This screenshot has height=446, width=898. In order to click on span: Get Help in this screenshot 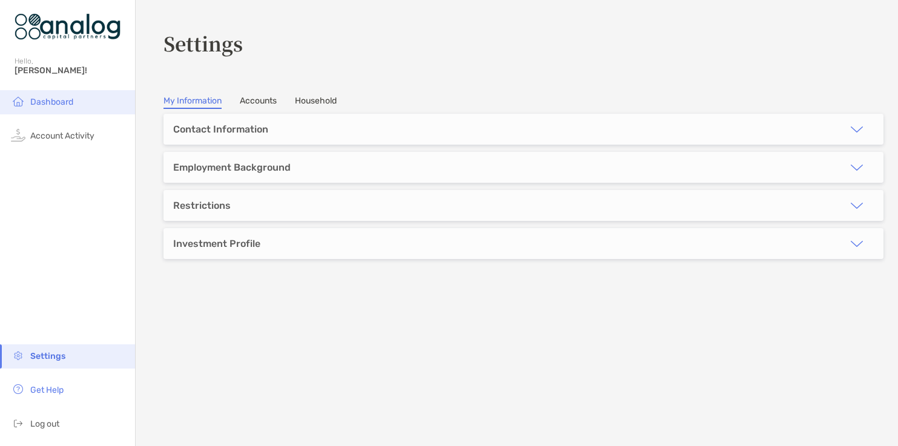, I will do `click(47, 390)`.